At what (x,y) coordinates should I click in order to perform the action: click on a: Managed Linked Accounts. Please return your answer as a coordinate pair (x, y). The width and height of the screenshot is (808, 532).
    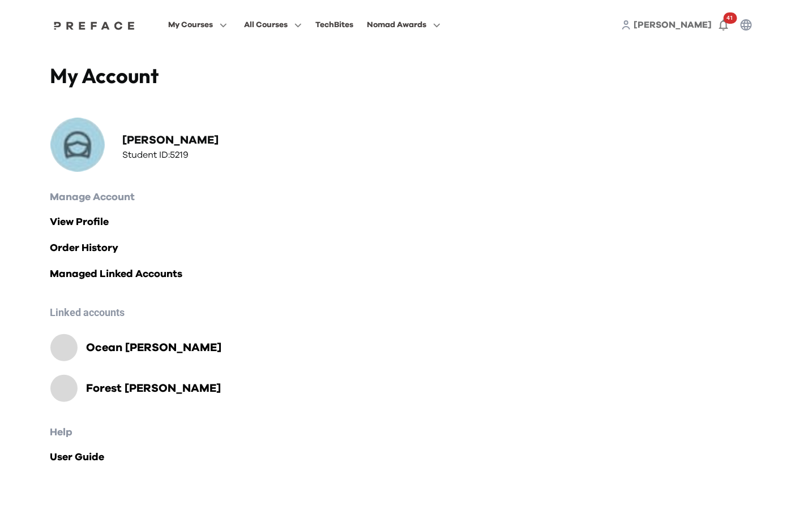
    Looking at the image, I should click on (404, 274).